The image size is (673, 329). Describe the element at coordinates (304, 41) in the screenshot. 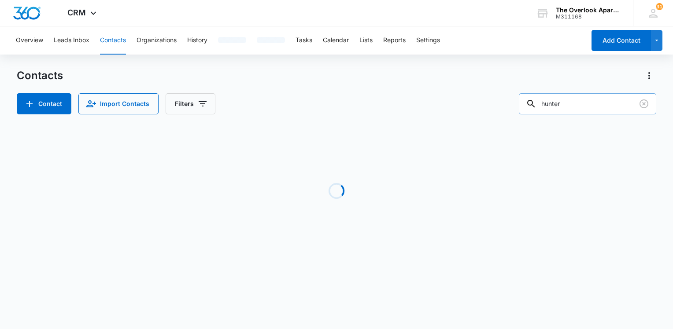

I see `button: Tasks` at that location.